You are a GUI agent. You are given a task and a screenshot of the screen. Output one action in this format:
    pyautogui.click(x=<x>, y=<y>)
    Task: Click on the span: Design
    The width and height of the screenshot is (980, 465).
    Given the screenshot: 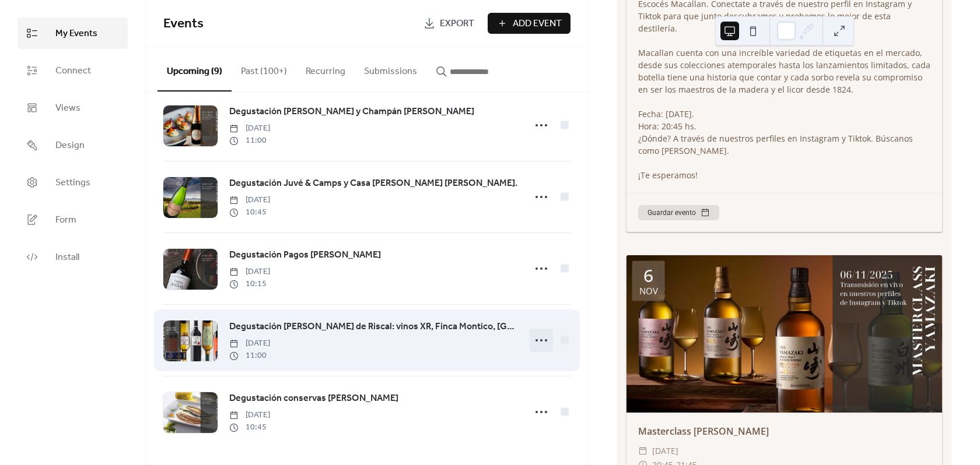 What is the action you would take?
    pyautogui.click(x=70, y=146)
    